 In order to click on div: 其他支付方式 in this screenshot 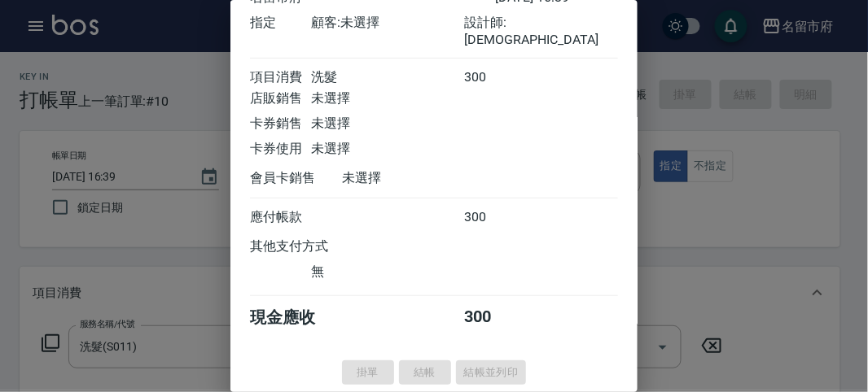, I will do `click(310, 247)`.